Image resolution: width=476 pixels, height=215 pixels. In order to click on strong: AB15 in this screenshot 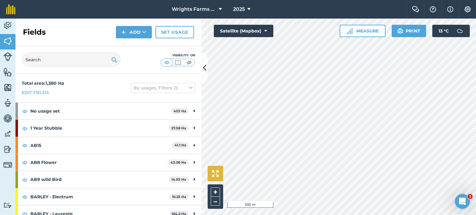, I will do `click(101, 146)`.